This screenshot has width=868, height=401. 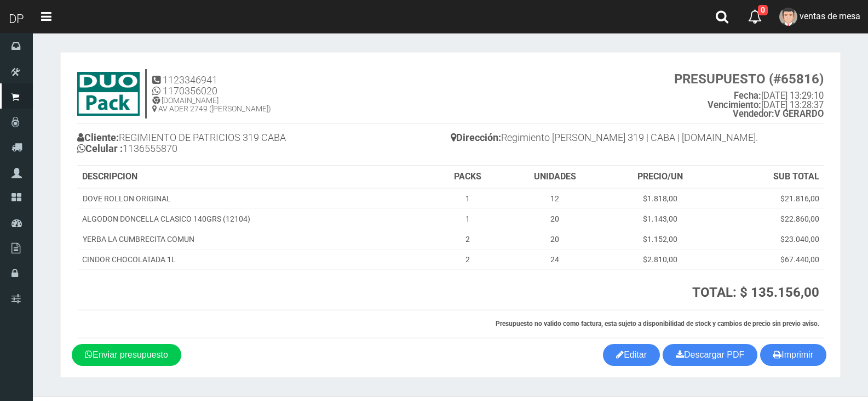 I want to click on h4: REGIMIENTO DE PATRICIOS 319 CABA 1136555870, so click(x=264, y=144).